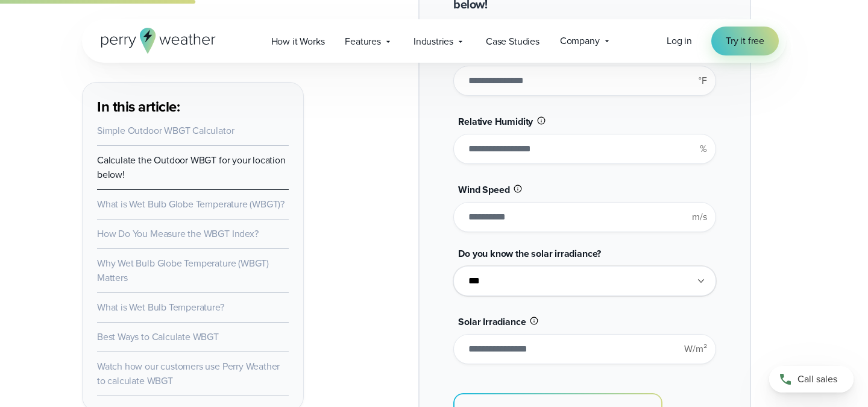  What do you see at coordinates (158, 336) in the screenshot?
I see `a: Best Ways to Calculate WBGT` at bounding box center [158, 336].